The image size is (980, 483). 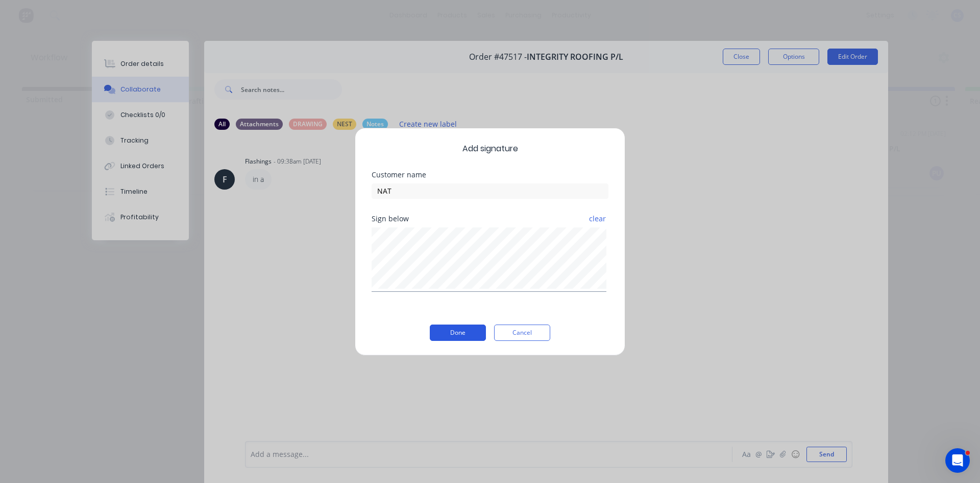 What do you see at coordinates (522, 332) in the screenshot?
I see `button: Cancel` at bounding box center [522, 332].